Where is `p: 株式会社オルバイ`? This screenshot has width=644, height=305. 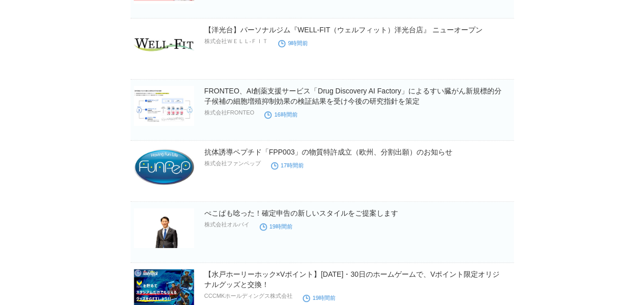
p: 株式会社オルバイ is located at coordinates (227, 224).